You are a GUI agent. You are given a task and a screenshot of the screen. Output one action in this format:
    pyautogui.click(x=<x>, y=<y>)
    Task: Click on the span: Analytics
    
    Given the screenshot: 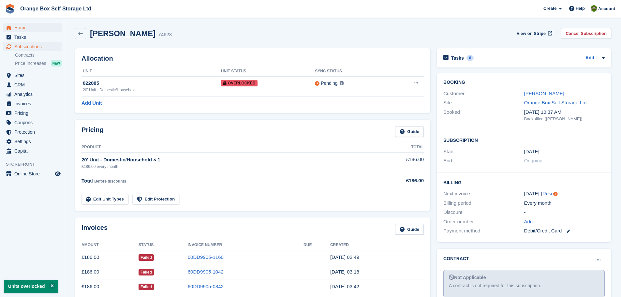 What is the action you would take?
    pyautogui.click(x=34, y=94)
    